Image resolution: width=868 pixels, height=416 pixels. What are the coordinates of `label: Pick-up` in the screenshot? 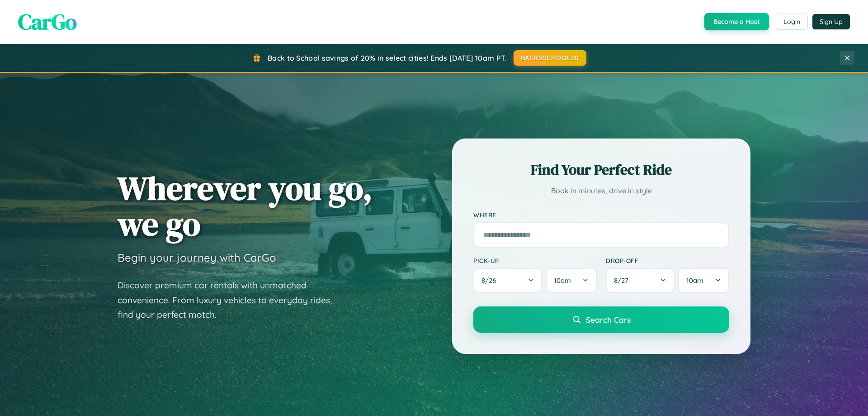 It's located at (535, 260).